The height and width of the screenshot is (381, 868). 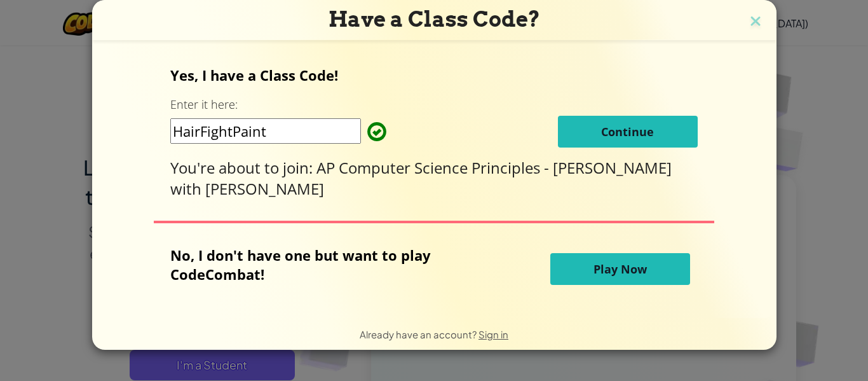 What do you see at coordinates (620, 269) in the screenshot?
I see `span: Play Now` at bounding box center [620, 269].